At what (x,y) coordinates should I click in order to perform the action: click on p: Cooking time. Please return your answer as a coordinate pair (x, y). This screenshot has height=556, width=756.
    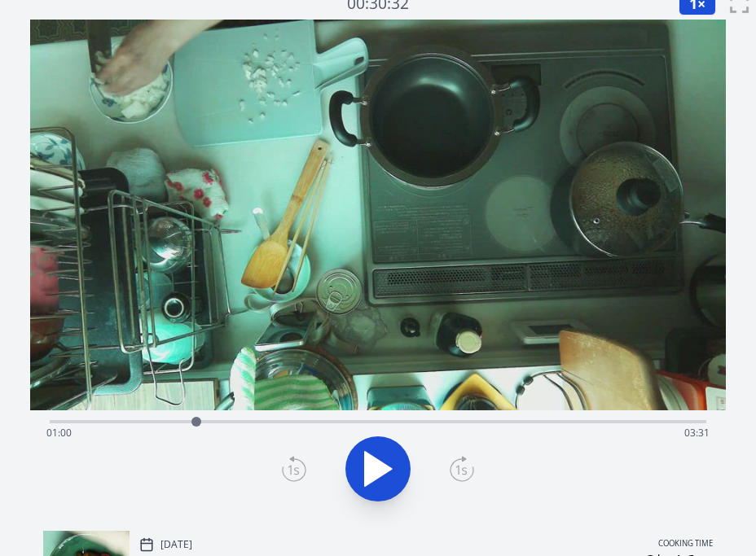
    Looking at the image, I should click on (685, 545).